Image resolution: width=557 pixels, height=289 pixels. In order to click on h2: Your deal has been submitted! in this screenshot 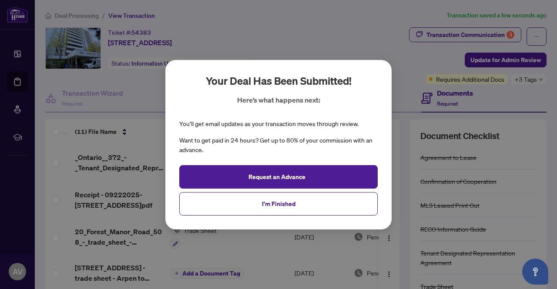, I will do `click(278, 81)`.